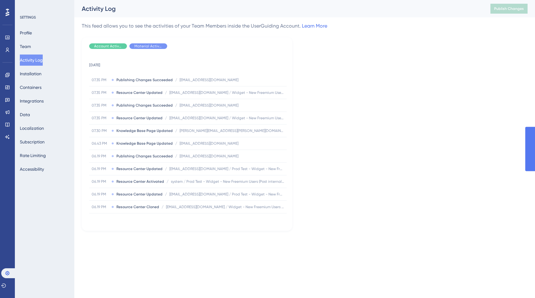  What do you see at coordinates (25, 115) in the screenshot?
I see `button: Data` at bounding box center [25, 115].